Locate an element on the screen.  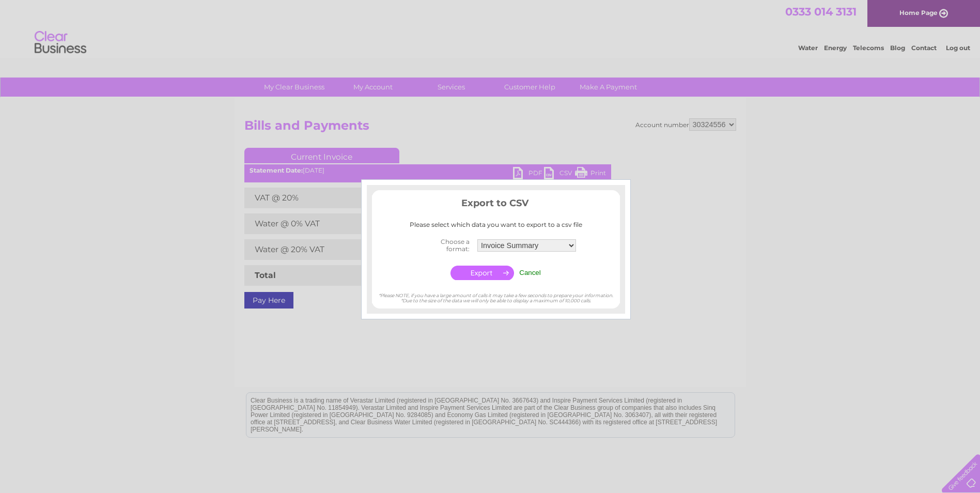
input: Cancel is located at coordinates (530, 273).